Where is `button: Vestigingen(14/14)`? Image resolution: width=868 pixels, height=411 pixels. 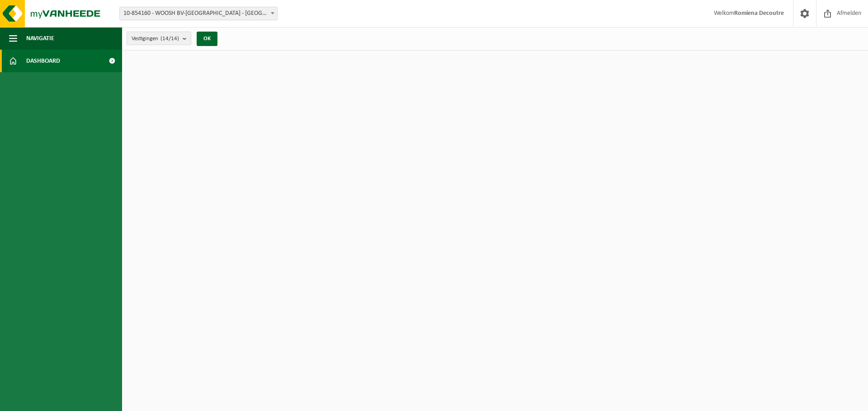 button: Vestigingen(14/14) is located at coordinates (159, 38).